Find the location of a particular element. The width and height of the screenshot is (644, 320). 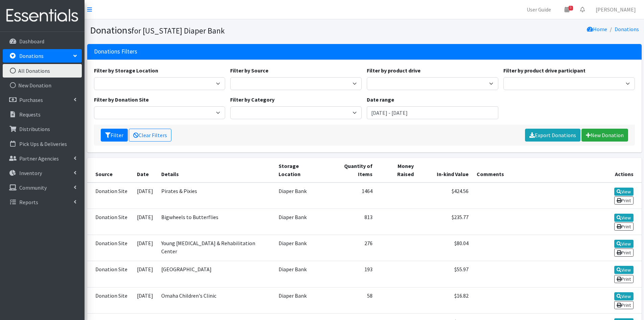

td: 58 is located at coordinates (351, 300).